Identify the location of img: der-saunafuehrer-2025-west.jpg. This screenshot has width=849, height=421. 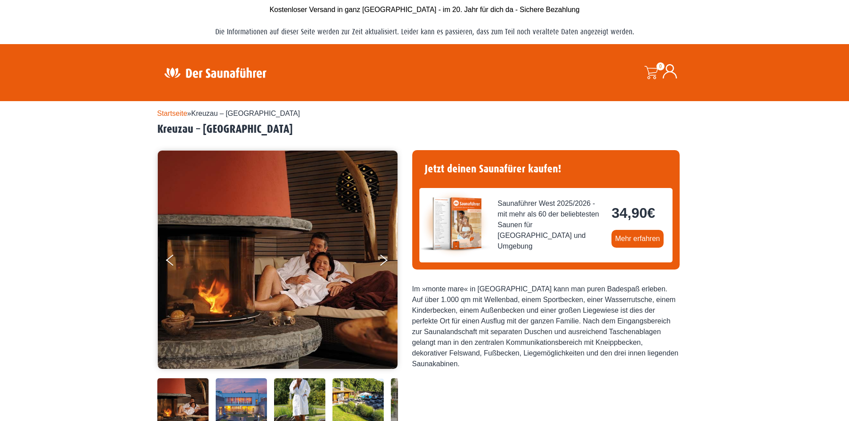
(455, 224).